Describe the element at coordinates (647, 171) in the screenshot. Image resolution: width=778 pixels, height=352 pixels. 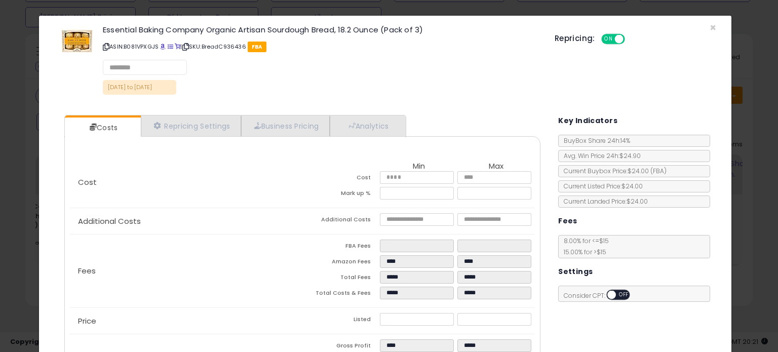
I see `span: $24.00` at that location.